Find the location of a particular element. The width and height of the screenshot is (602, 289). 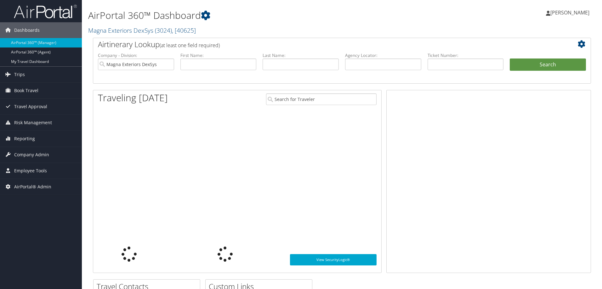

span: Risk Management is located at coordinates (33, 123).